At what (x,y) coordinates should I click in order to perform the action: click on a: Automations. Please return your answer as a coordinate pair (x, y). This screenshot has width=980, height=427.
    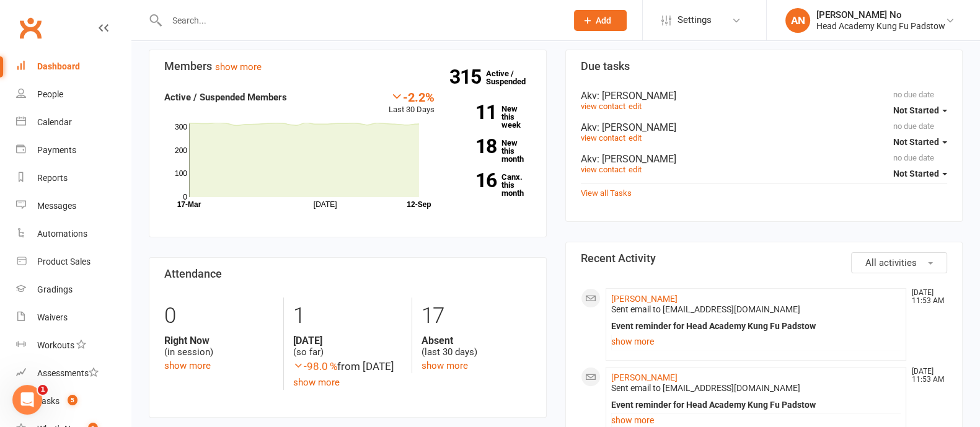
    Looking at the image, I should click on (73, 234).